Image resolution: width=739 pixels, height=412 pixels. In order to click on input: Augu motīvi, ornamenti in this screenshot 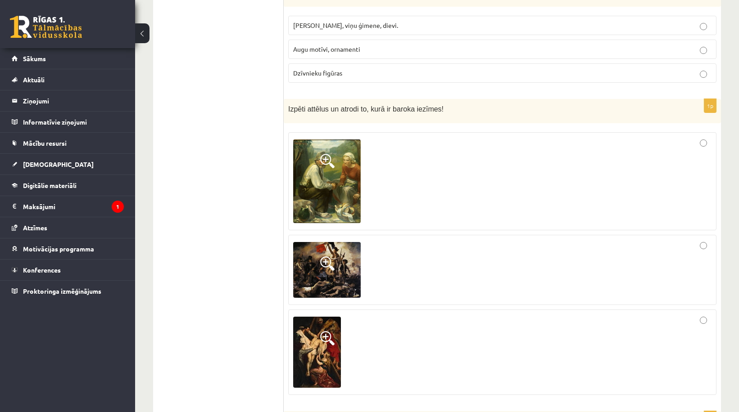, I will do `click(703, 50)`.